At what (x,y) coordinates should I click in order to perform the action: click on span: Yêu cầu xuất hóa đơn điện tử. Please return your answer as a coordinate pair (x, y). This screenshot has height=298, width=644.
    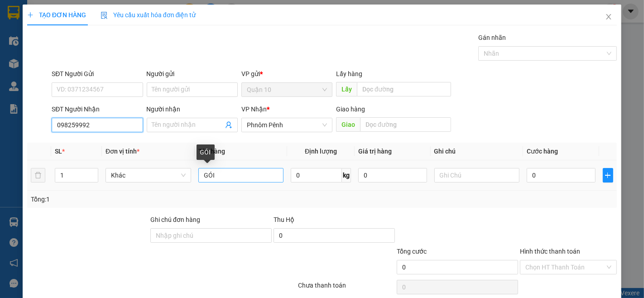
    Looking at the image, I should click on (148, 15).